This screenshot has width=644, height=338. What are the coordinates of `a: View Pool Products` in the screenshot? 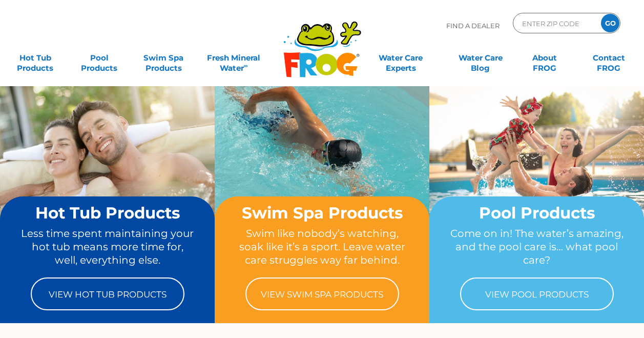 It's located at (537, 293).